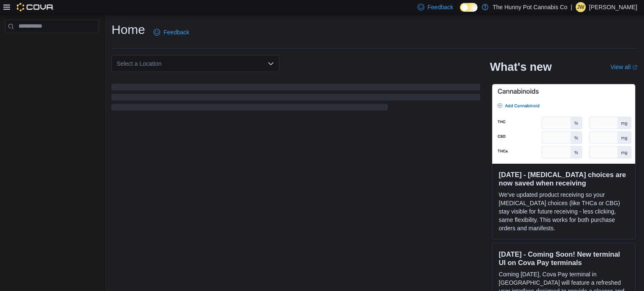 The width and height of the screenshot is (644, 291). I want to click on h2: What's new, so click(520, 67).